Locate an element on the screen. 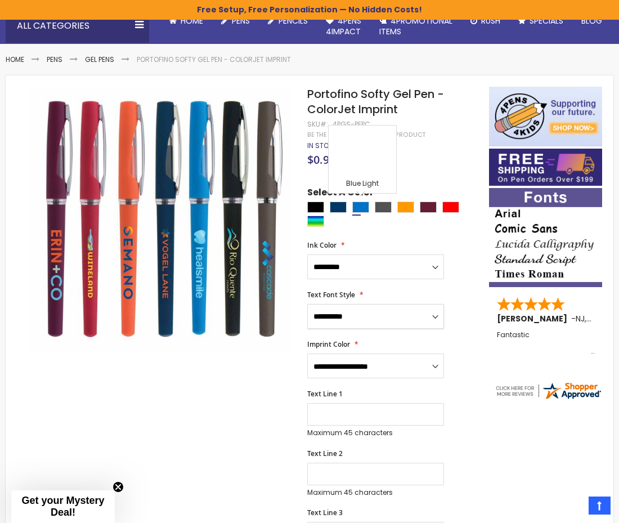  img: font-personalization-examples is located at coordinates (545, 237).